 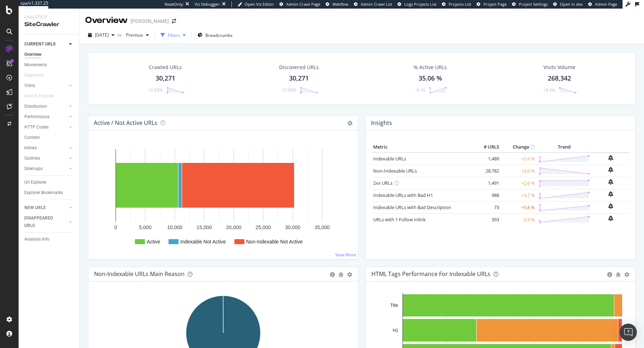 I want to click on a: Project Page, so click(x=492, y=4).